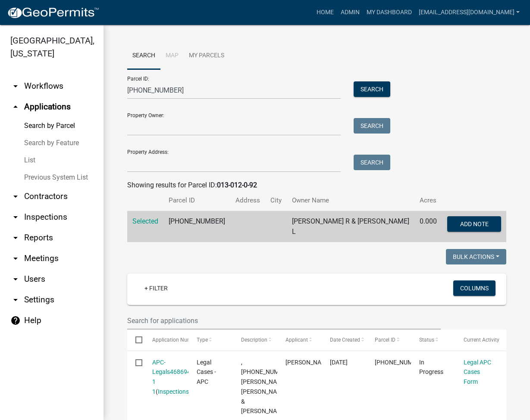 This screenshot has width=530, height=420. What do you see at coordinates (144, 56) in the screenshot?
I see `a: Search` at bounding box center [144, 56].